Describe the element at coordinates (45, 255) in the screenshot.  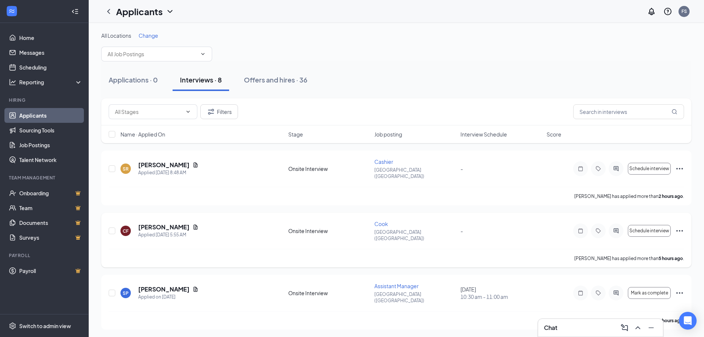
I see `div: Payroll` at that location.